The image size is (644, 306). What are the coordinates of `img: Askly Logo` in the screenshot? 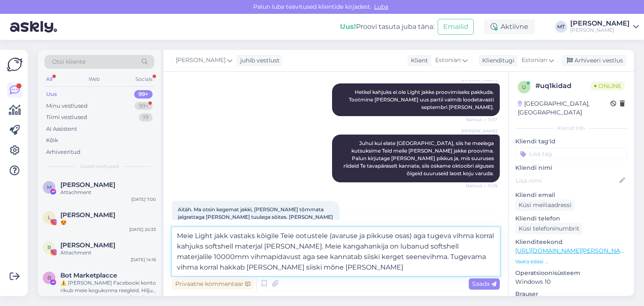 It's located at (15, 65).